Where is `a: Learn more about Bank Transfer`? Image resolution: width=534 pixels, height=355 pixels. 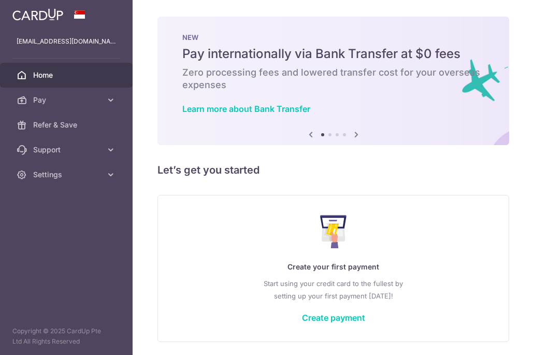
a: Learn more about Bank Transfer is located at coordinates (246, 109).